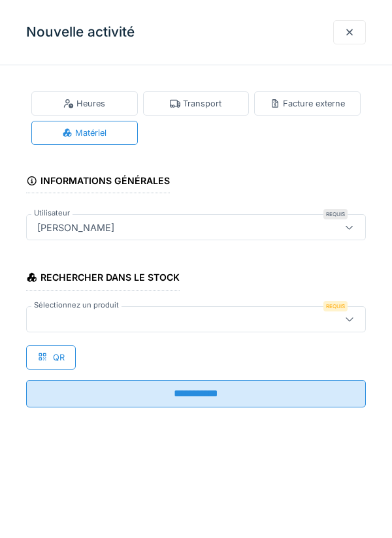  What do you see at coordinates (80, 32) in the screenshot?
I see `h3: Nouvelle activité` at bounding box center [80, 32].